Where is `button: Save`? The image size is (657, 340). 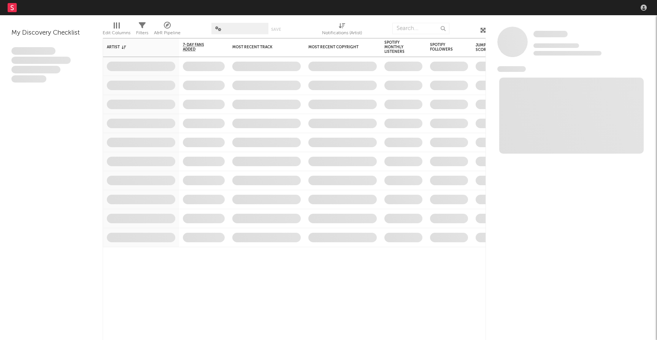
button: Save is located at coordinates (276, 29).